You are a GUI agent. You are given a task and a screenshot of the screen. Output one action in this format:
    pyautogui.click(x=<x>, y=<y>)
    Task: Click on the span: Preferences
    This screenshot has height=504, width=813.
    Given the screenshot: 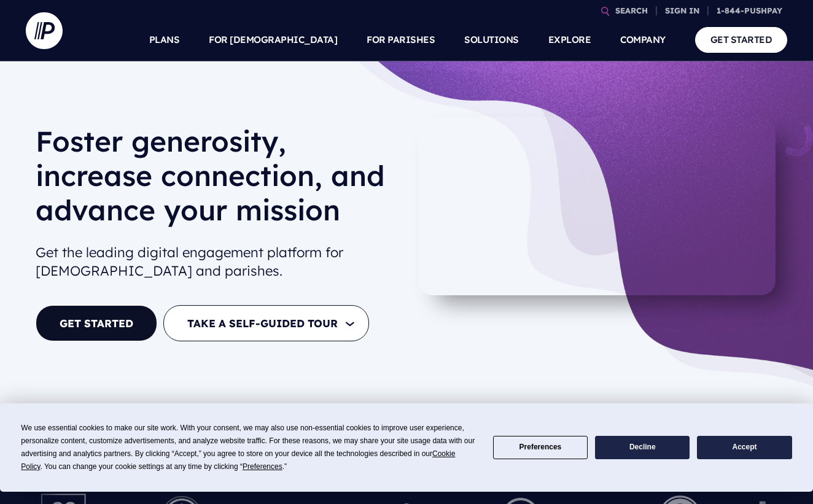 What is the action you would take?
    pyautogui.click(x=262, y=466)
    